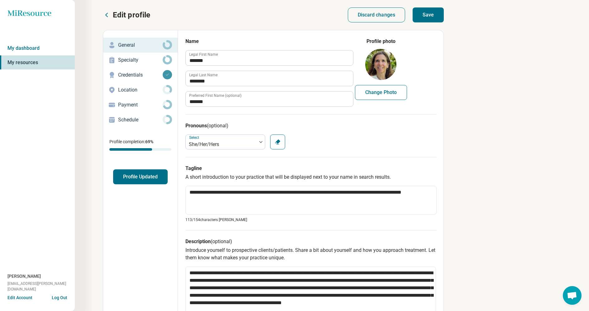 The width and height of the screenshot is (589, 311). What do you see at coordinates (572, 296) in the screenshot?
I see `div: Open chat` at bounding box center [572, 296].